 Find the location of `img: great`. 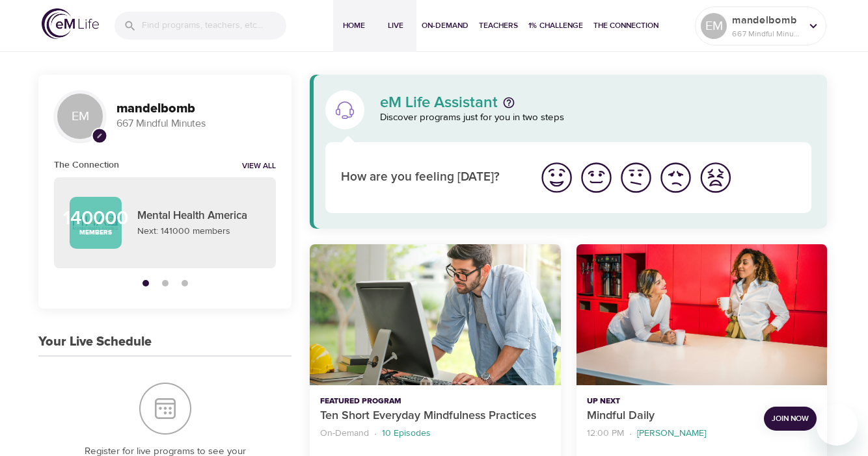

img: great is located at coordinates (556, 177).